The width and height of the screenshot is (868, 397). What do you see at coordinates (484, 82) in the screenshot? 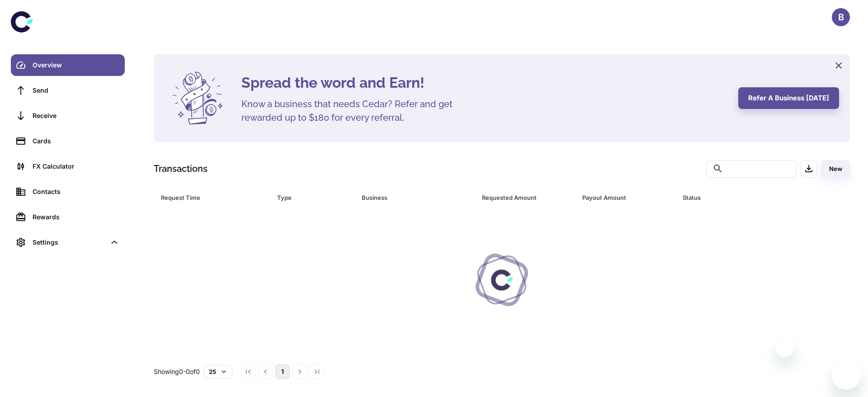
I see `h4: Spread the word and Earn!` at bounding box center [484, 82].